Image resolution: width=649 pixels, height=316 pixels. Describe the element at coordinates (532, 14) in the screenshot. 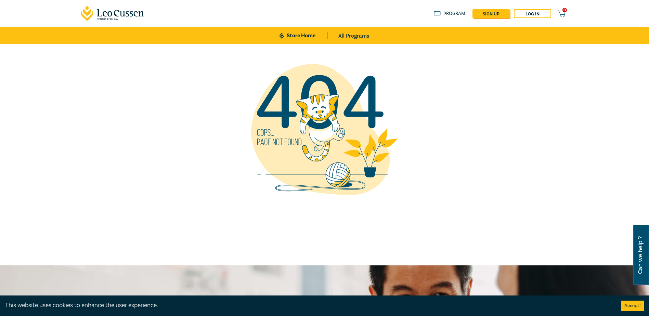

I see `a: Log in` at that location.